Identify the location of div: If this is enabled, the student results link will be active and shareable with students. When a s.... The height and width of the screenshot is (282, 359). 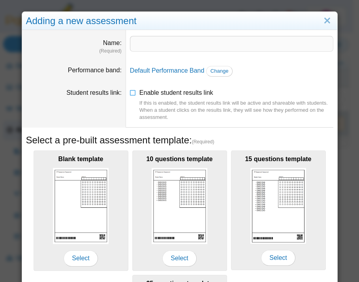
(236, 110).